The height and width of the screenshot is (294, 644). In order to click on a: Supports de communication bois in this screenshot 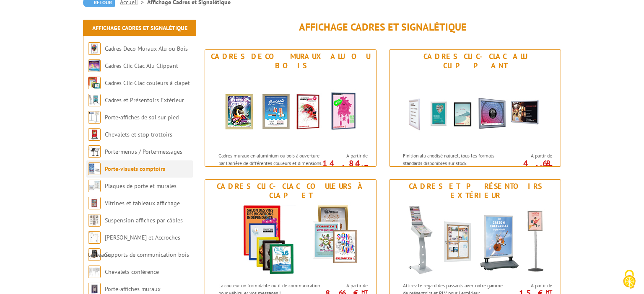, I will do `click(147, 255)`.